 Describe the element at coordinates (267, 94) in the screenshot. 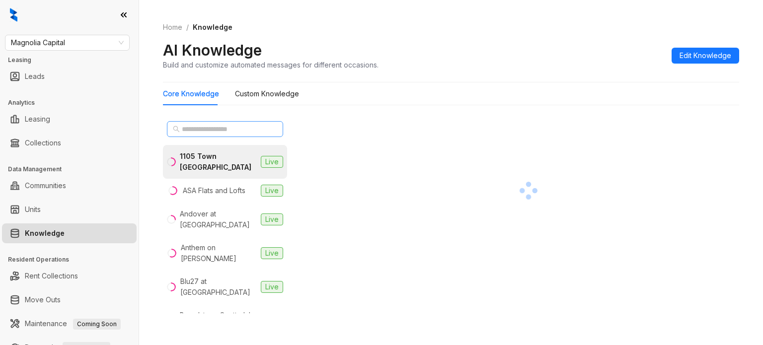

I see `div: Custom Knowledge` at that location.